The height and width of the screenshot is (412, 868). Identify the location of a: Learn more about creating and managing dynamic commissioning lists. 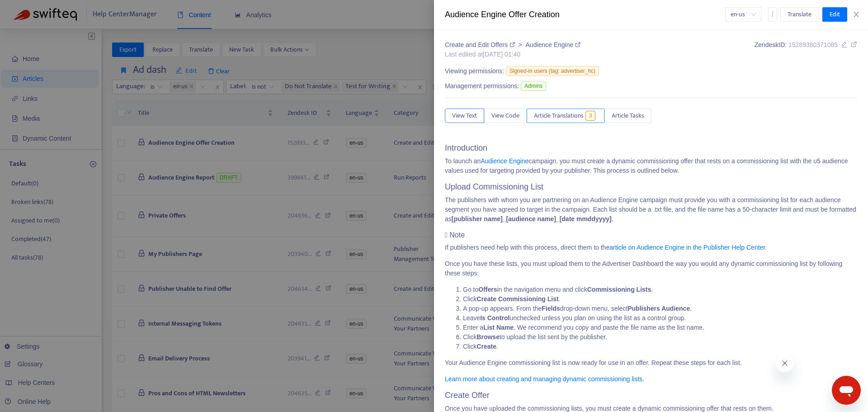
(544, 379).